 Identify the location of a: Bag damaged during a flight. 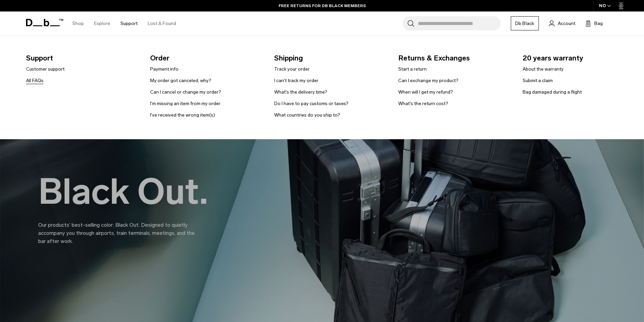
(552, 92).